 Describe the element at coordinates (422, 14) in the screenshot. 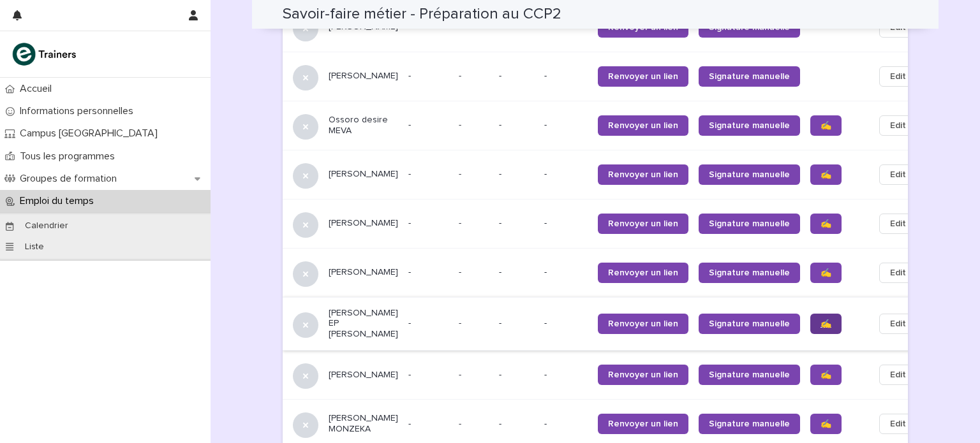

I see `h2: Savoir-faire métier - Préparation au CCP2` at that location.